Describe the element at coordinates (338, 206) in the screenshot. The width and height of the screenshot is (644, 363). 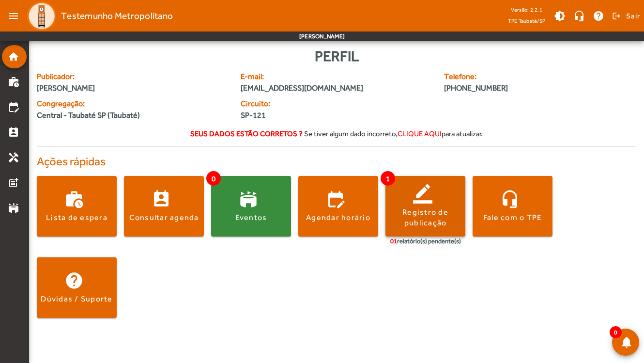
I see `button: Agendar horário` at that location.